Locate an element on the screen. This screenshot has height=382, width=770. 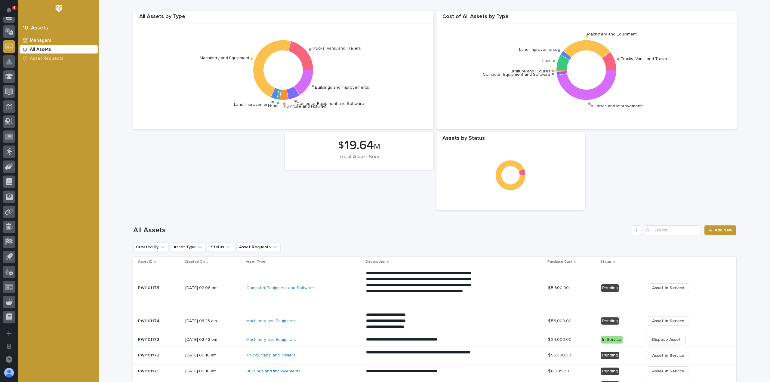
div: Assets by Status is located at coordinates (511, 140).